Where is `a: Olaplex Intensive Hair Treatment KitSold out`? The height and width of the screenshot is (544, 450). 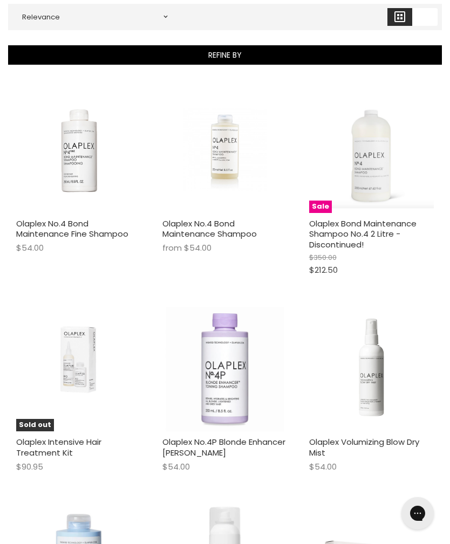 a: Olaplex Intensive Hair Treatment KitSold out is located at coordinates (78, 369).